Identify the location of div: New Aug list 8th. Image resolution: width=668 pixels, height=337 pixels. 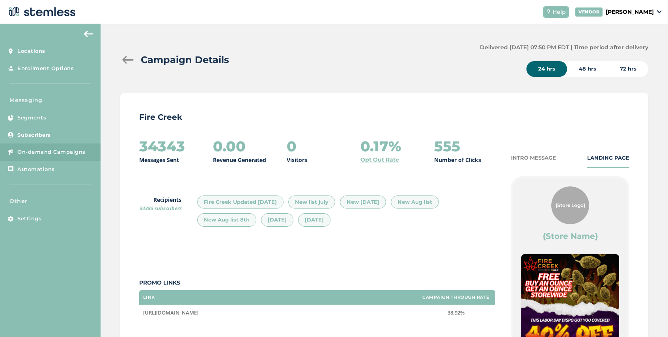
(227, 220).